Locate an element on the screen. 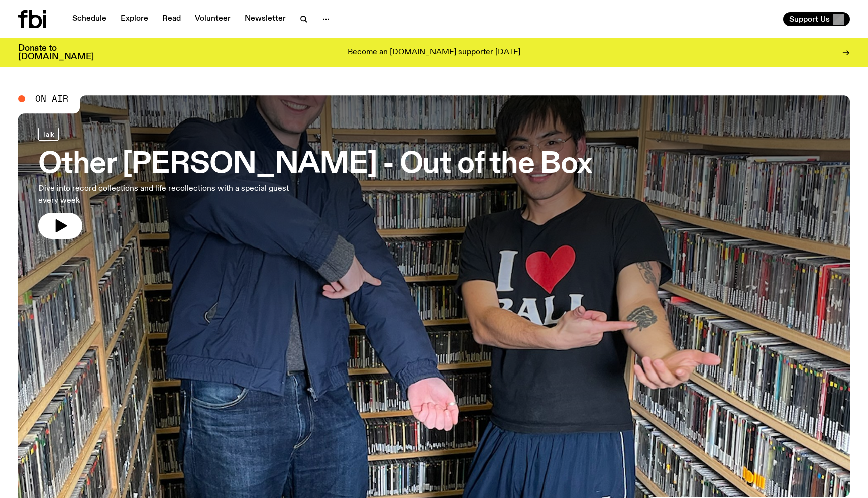 The width and height of the screenshot is (868, 498). a: Talk is located at coordinates (48, 134).